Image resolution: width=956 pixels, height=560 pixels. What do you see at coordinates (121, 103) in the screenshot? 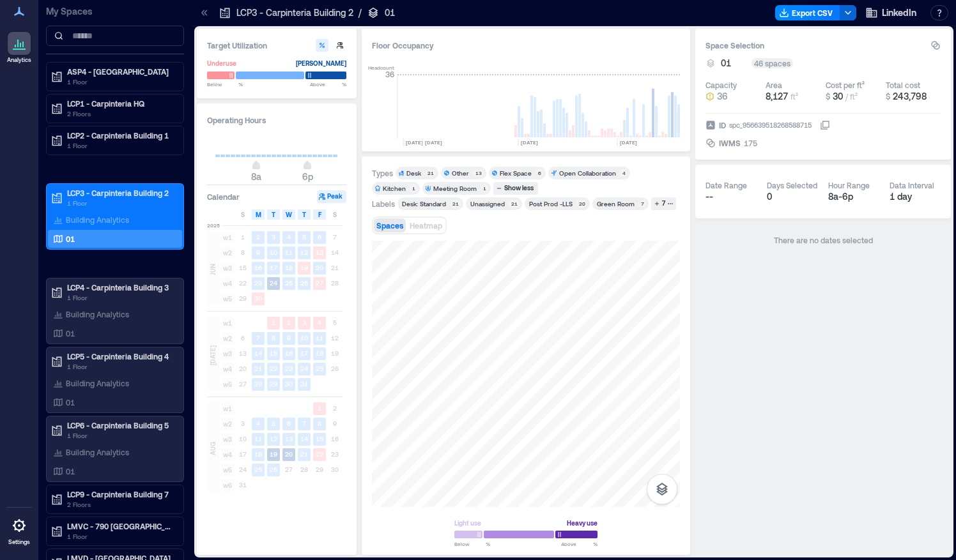
I see `p: LCP1 - Carpinteria HQ` at bounding box center [121, 103].